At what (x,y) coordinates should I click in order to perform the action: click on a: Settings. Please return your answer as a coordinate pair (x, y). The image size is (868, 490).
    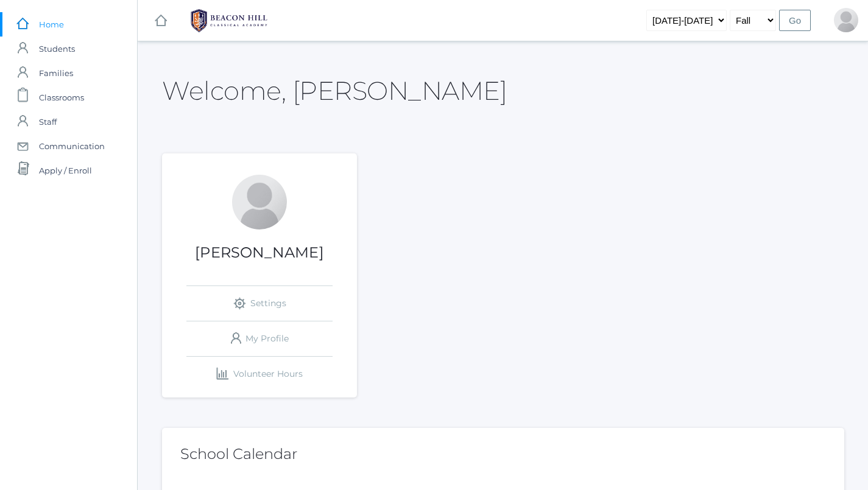
    Looking at the image, I should click on (259, 303).